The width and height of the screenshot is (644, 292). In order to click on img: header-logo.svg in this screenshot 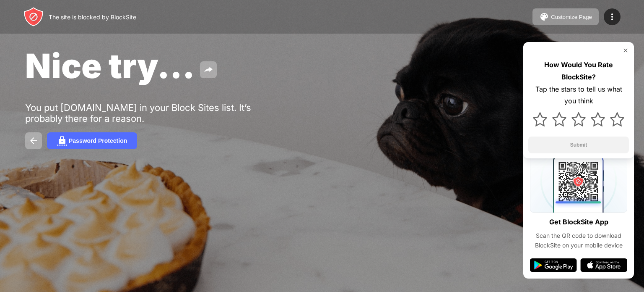, I will do `click(34, 17)`.